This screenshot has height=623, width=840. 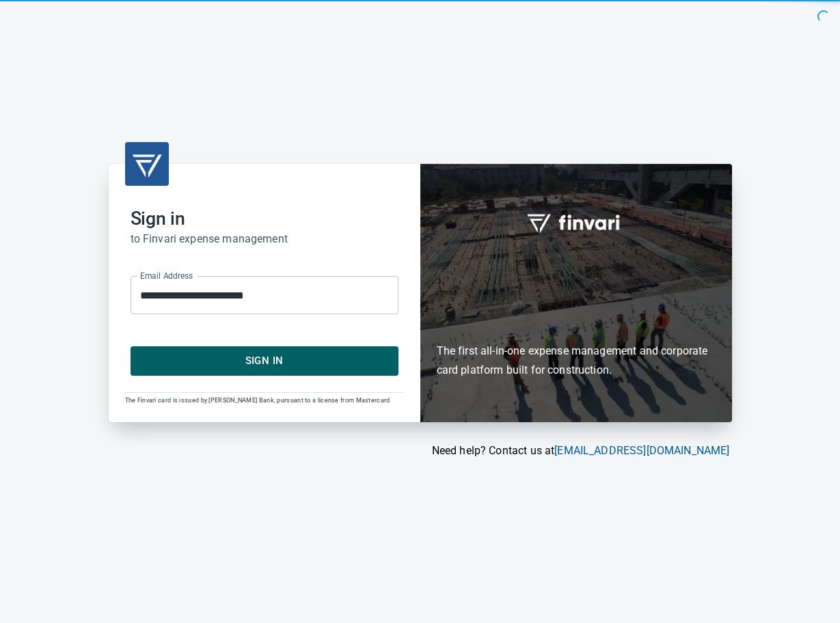 I want to click on span: Sign In, so click(x=264, y=360).